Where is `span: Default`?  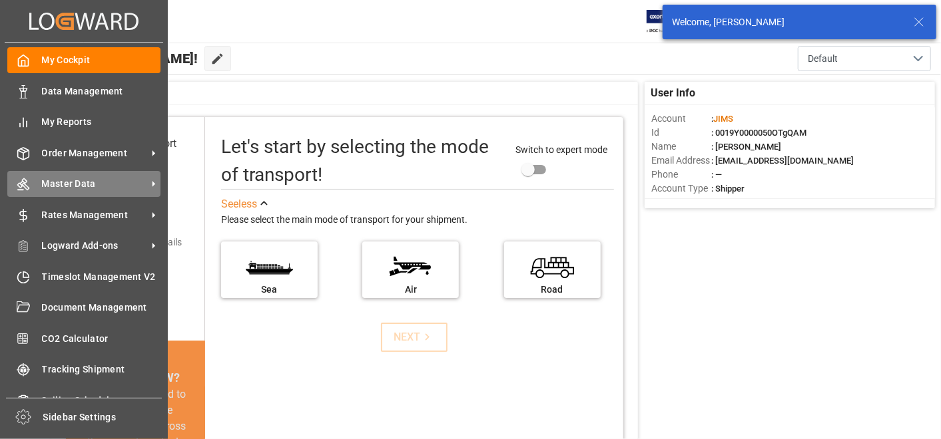 span: Default is located at coordinates (822, 59).